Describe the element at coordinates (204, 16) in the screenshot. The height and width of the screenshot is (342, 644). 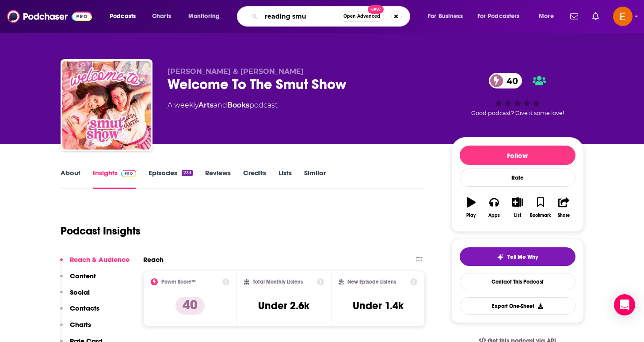
I see `span: Monitoring` at that location.